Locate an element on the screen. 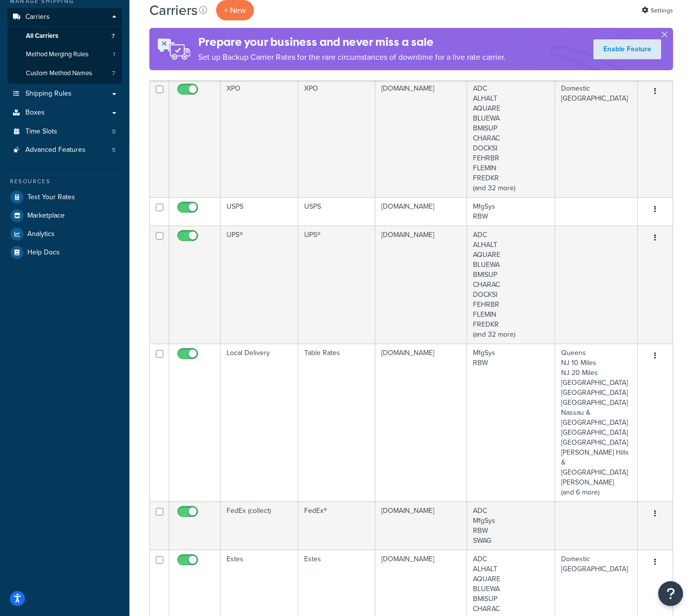 The image size is (693, 616). span: Test Your Rates is located at coordinates (52, 197).